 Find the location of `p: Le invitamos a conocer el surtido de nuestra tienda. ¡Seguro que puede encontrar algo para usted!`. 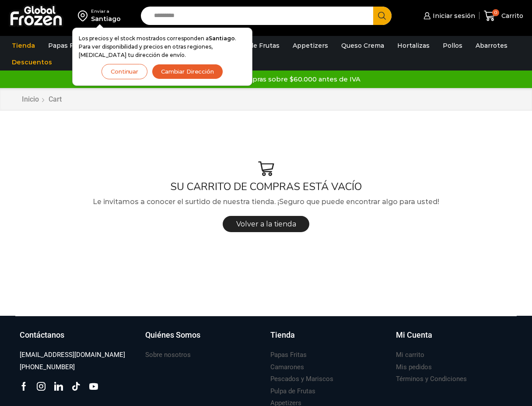

p: Le invitamos a conocer el surtido de nuestra tienda. ¡Seguro que puede encontrar algo para usted! is located at coordinates (266, 202).